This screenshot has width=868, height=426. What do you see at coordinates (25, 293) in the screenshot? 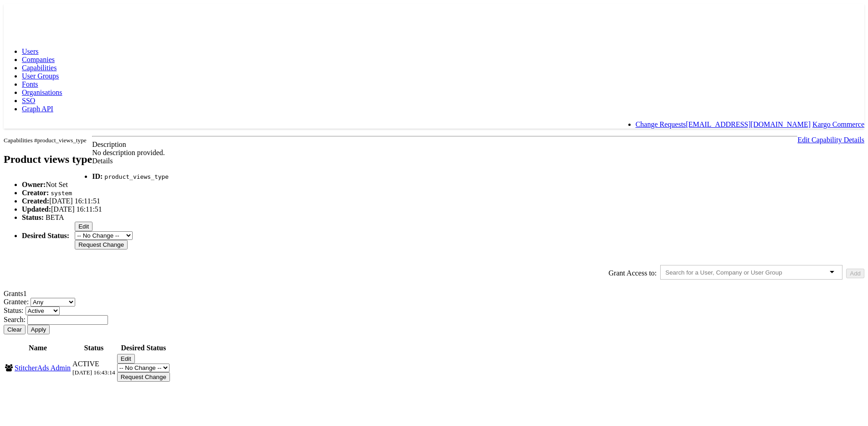
I see `span: 1` at bounding box center [25, 293].